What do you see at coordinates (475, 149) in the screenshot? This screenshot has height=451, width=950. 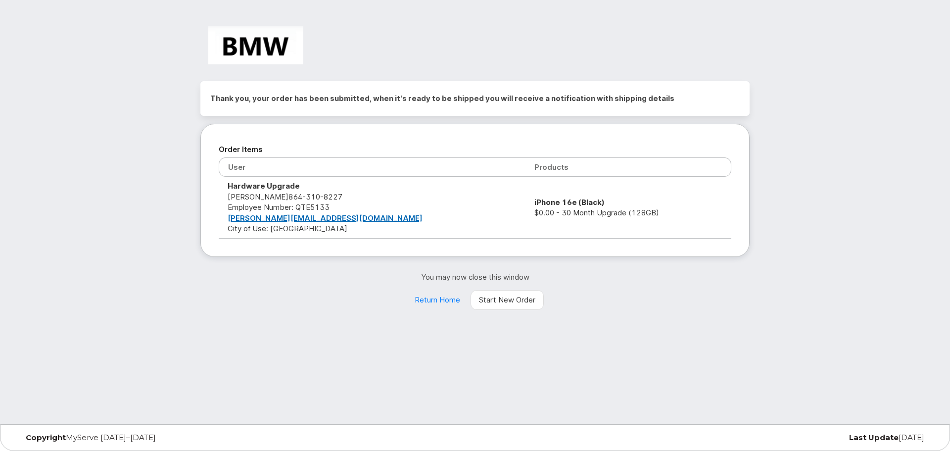 I see `h2: Order Items` at bounding box center [475, 149].